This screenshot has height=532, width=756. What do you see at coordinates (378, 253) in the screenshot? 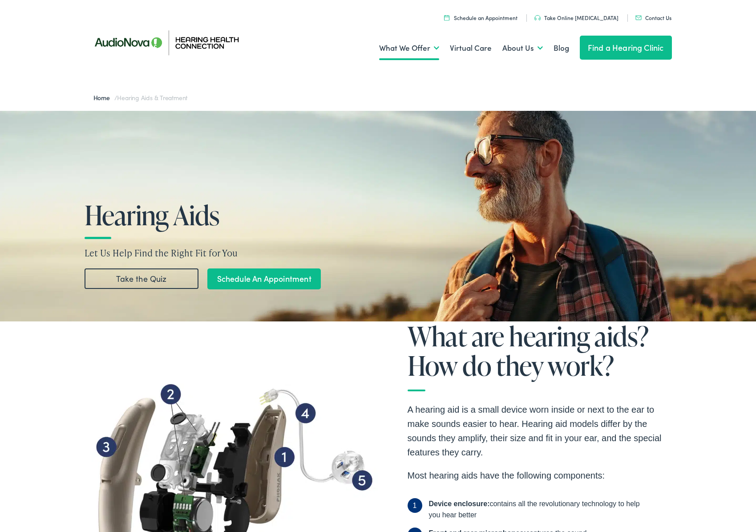
I see `p: Let Us Help Find the Right Fit for You` at bounding box center [378, 253].